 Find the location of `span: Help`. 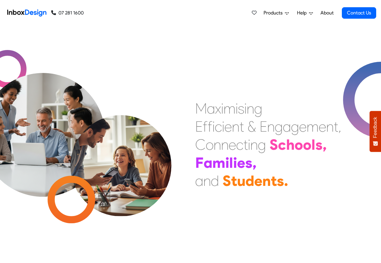

span: Help is located at coordinates (303, 13).